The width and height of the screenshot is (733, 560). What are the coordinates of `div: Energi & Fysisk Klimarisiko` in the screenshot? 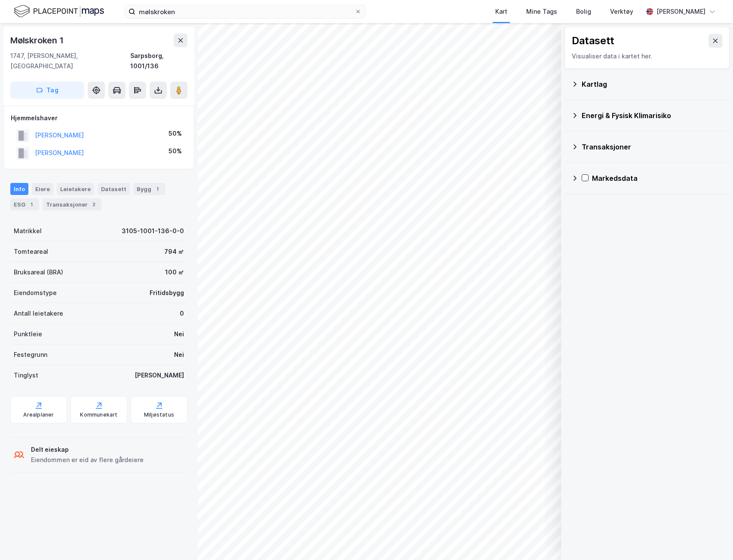 It's located at (652, 116).